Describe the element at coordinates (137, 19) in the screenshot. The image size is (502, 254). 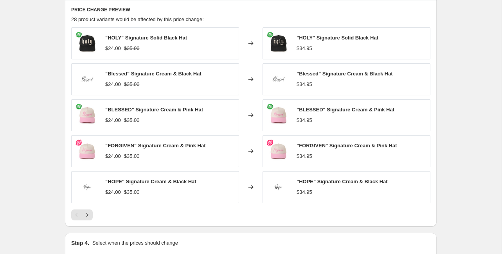
I see `span: 28 product variants would be affected by this price change:` at that location.